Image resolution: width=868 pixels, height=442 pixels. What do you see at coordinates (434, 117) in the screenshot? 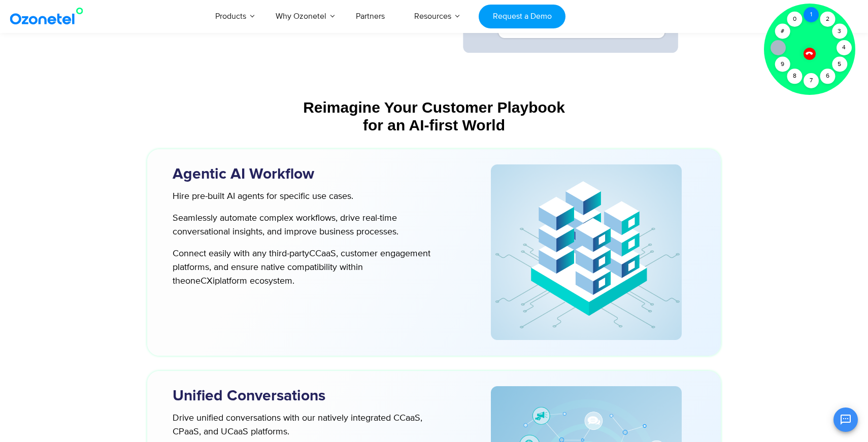
I see `div: Reimagine Your Customer Playbook for an AI-first World` at bounding box center [434, 117].